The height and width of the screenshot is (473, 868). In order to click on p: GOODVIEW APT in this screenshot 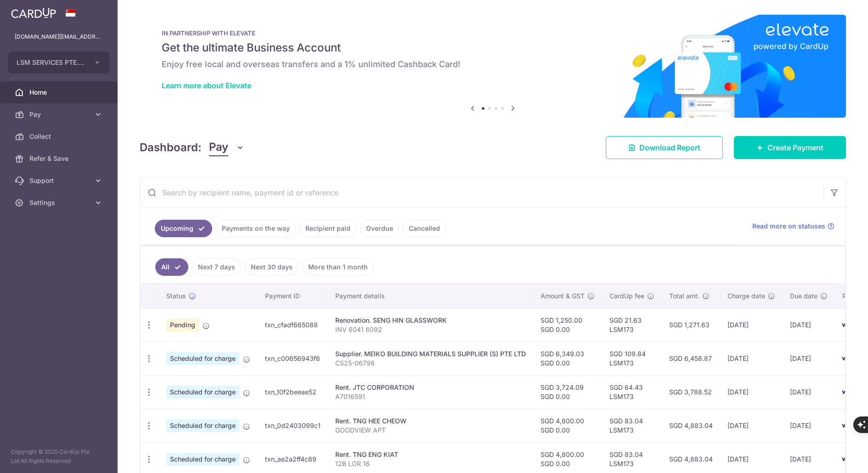, I will do `click(430, 431)`.